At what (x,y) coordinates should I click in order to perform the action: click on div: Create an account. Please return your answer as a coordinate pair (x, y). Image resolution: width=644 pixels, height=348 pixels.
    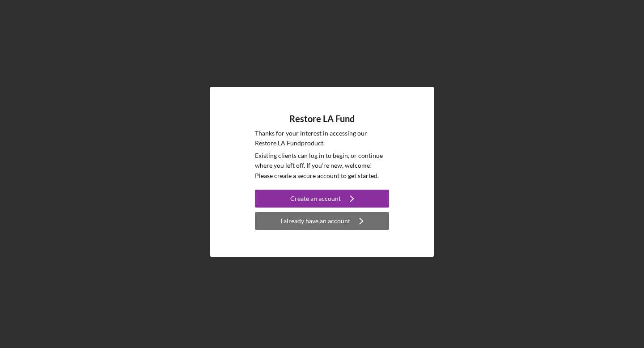
    Looking at the image, I should click on (315, 199).